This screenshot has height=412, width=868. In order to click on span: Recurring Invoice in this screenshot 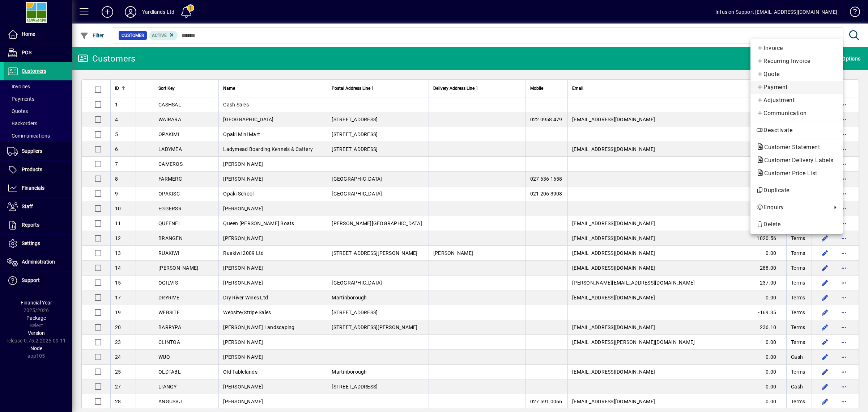, I will do `click(796, 61)`.